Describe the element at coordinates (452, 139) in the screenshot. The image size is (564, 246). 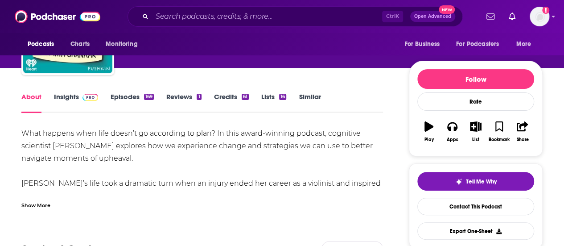
I see `div: Apps` at that location.